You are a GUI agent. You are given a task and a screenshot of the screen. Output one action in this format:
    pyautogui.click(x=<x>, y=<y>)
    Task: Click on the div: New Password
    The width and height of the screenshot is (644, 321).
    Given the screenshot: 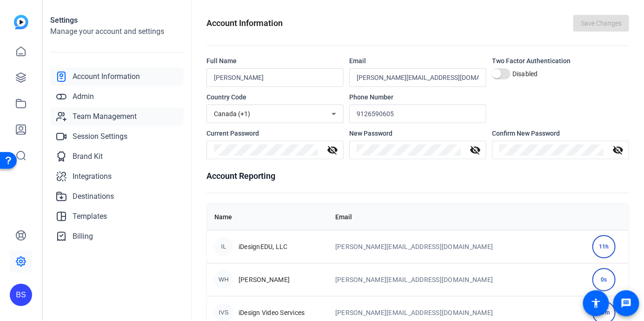 What is the action you would take?
    pyautogui.click(x=418, y=133)
    